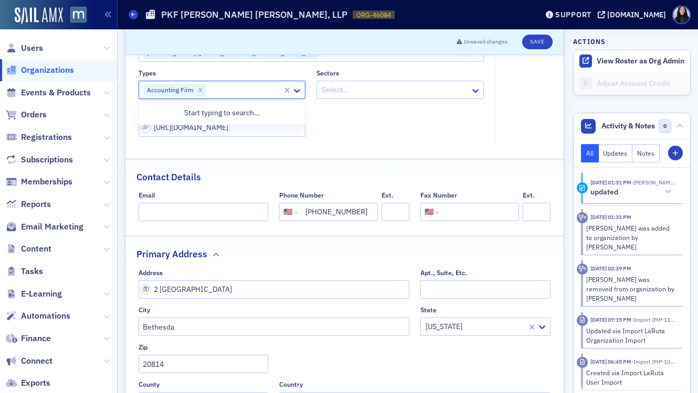 The width and height of the screenshot is (698, 393). What do you see at coordinates (29, 361) in the screenshot?
I see `a: Connect` at bounding box center [29, 361].